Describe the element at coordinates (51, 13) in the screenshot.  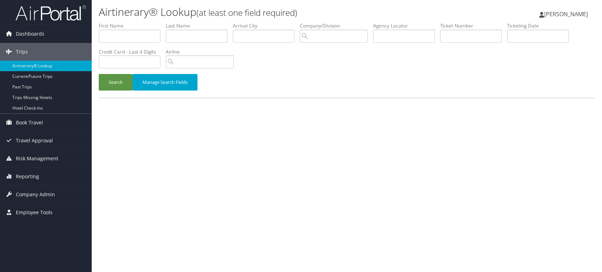
I see `img: airportal-logo.png` at that location.